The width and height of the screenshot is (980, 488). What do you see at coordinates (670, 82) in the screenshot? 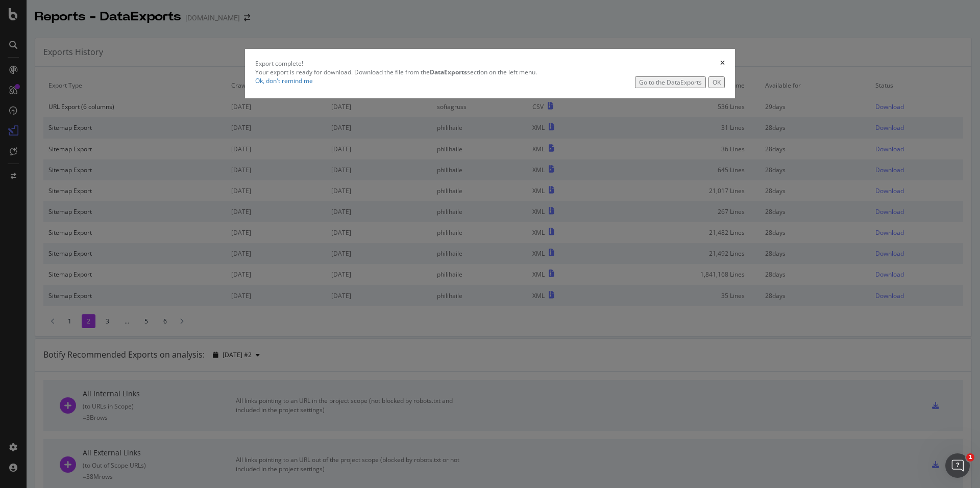
I see `button: Go to the DataExports` at bounding box center [670, 82].